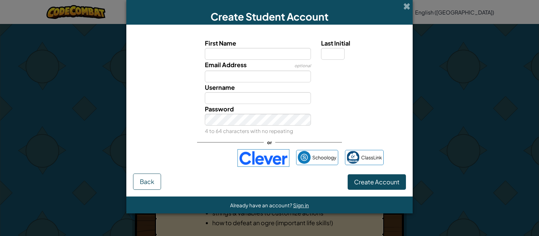  I want to click on button: Back, so click(147, 181).